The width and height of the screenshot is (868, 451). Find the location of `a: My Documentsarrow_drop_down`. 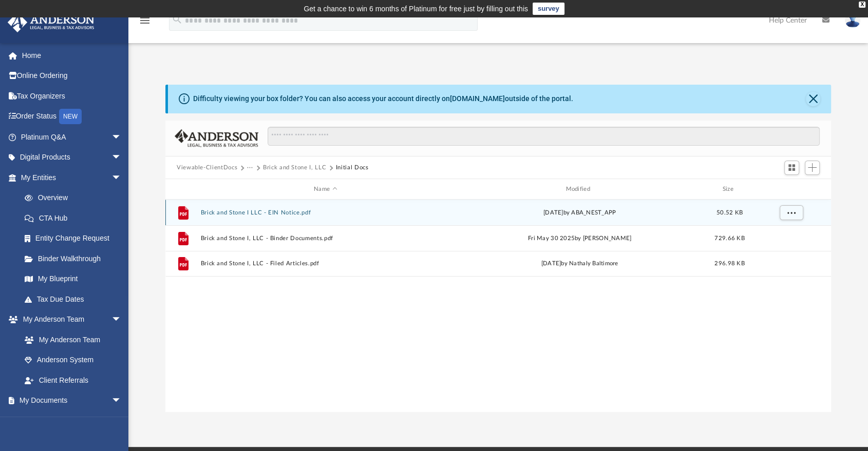

a: My Documentsarrow_drop_down is located at coordinates (69, 401).